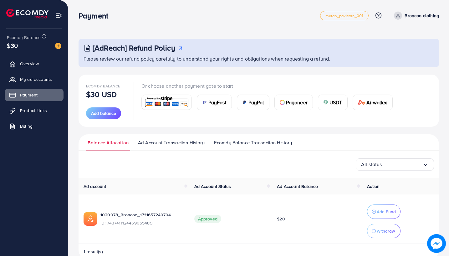 The height and width of the screenshot is (256, 449). I want to click on span: Ad Account Balance, so click(297, 187).